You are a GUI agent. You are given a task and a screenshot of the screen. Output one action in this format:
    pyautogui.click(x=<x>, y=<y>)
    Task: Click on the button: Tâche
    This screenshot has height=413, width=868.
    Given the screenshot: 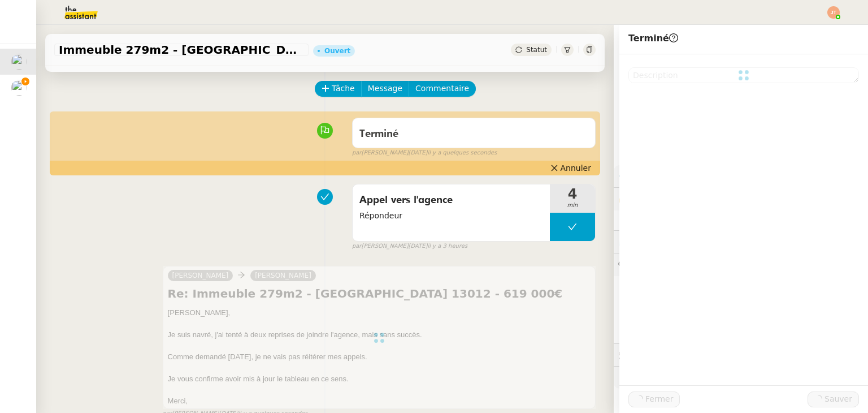 What is the action you would take?
    pyautogui.click(x=338, y=89)
    